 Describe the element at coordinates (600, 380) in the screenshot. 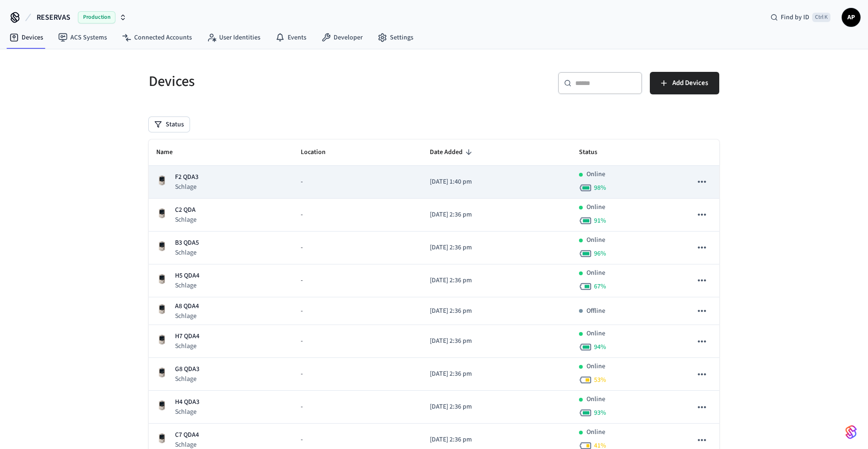

I see `span: 53 %` at that location.